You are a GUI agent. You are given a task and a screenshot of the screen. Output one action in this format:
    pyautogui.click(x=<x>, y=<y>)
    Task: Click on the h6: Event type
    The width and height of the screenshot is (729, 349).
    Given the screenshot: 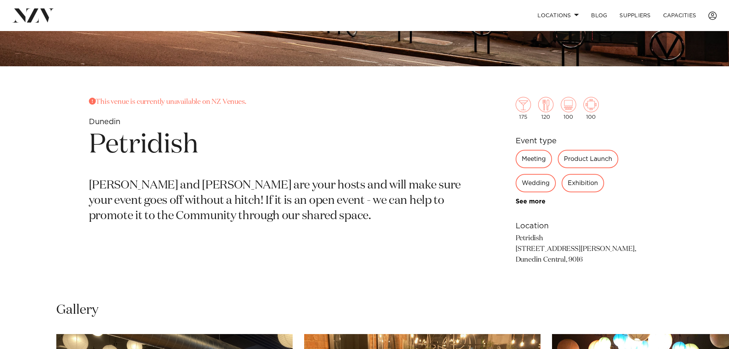 What is the action you would take?
    pyautogui.click(x=578, y=141)
    